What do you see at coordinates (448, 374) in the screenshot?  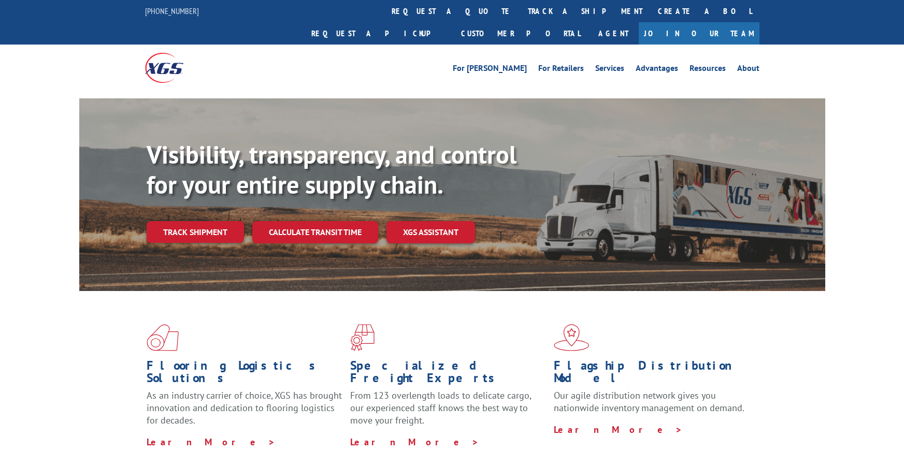 I see `h1: Specialized Freight Experts` at bounding box center [448, 374].